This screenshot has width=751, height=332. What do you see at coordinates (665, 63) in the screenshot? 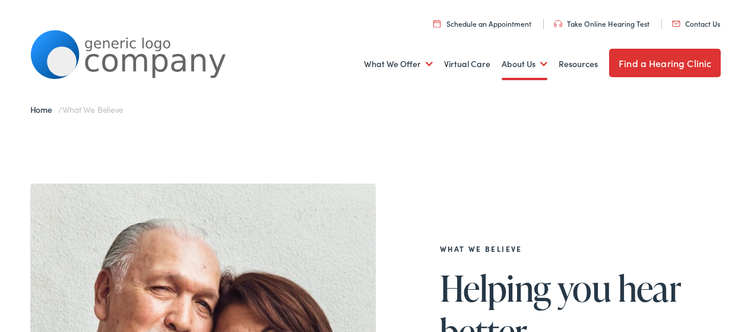
I see `a: Find a Hearing Clinic` at bounding box center [665, 63].